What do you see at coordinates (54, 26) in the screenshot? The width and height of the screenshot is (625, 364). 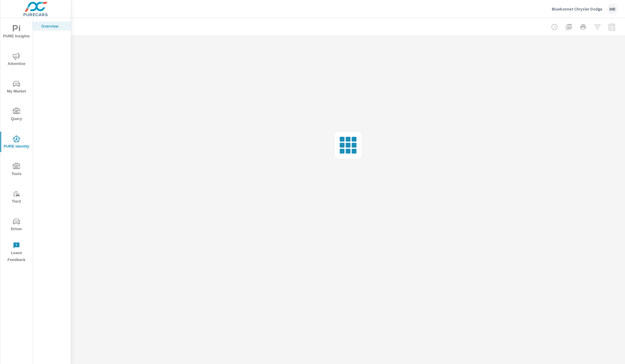 I see `p: Overview` at bounding box center [54, 26].